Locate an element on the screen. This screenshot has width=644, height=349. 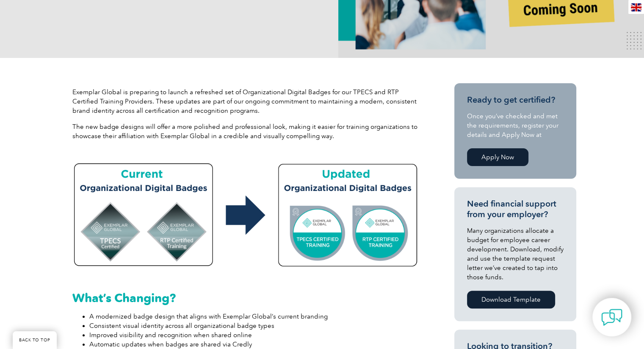
img: contact-chat.png is located at coordinates (612, 318).